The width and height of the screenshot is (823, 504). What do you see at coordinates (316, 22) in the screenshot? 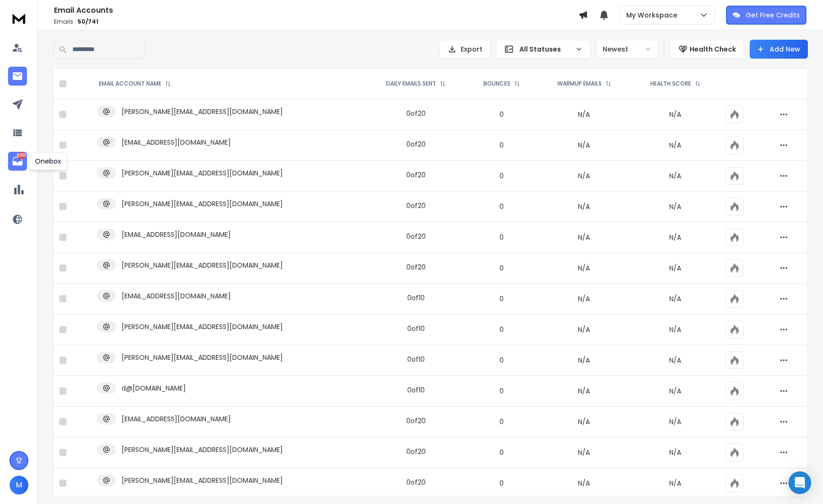
I see `p: Emails :` at bounding box center [316, 22].